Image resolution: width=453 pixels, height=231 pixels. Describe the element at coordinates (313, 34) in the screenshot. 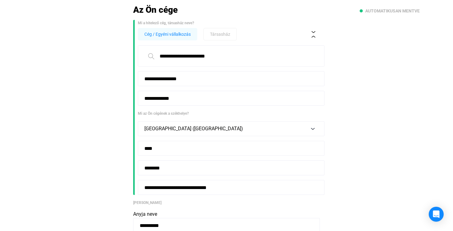

I see `button: collapse` at that location.